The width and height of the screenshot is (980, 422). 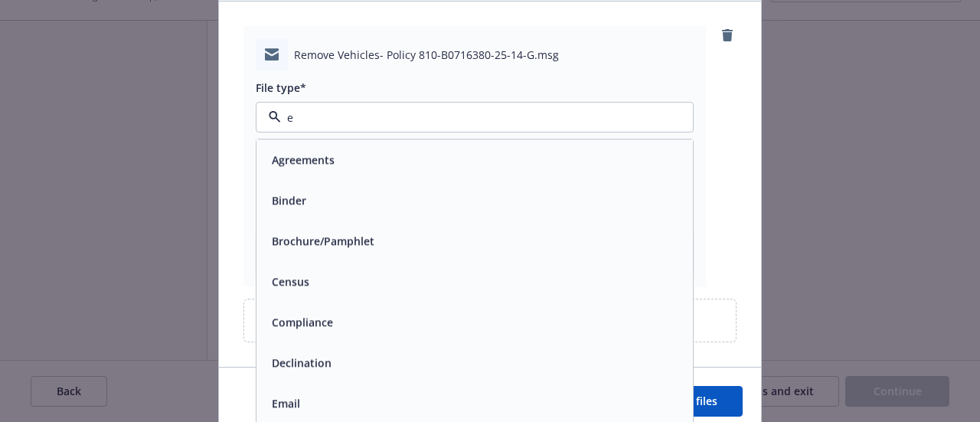 I want to click on button: Binder, so click(x=289, y=201).